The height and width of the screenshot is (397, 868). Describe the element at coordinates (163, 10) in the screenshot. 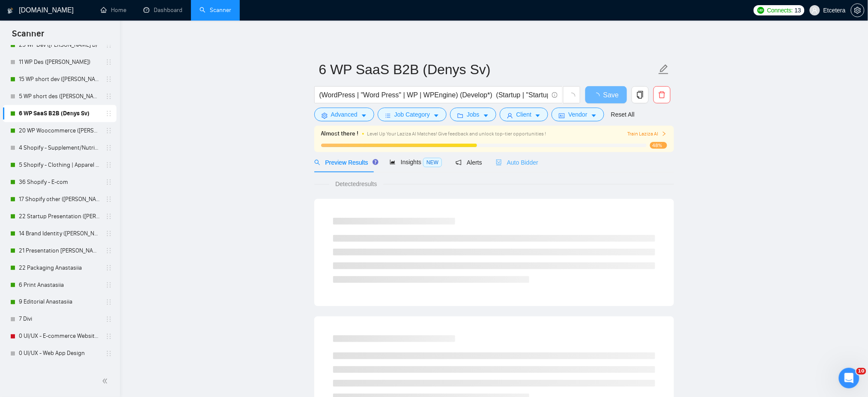

I see `a: dashboardDashboard` at that location.